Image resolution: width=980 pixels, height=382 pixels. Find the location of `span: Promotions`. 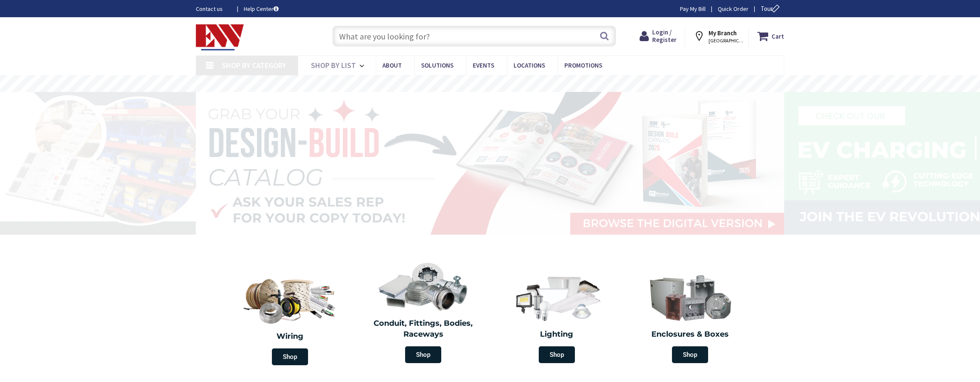

span: Promotions is located at coordinates (583, 65).